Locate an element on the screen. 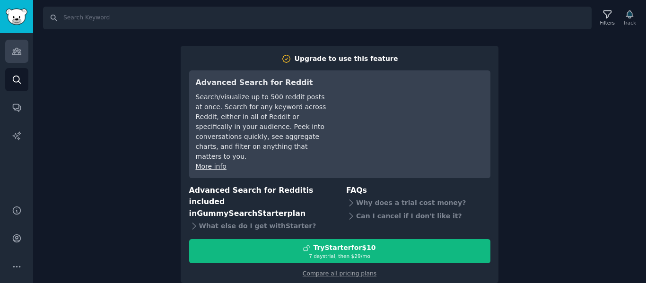  h3: Advanced Search for Reddit is located at coordinates (262, 83).